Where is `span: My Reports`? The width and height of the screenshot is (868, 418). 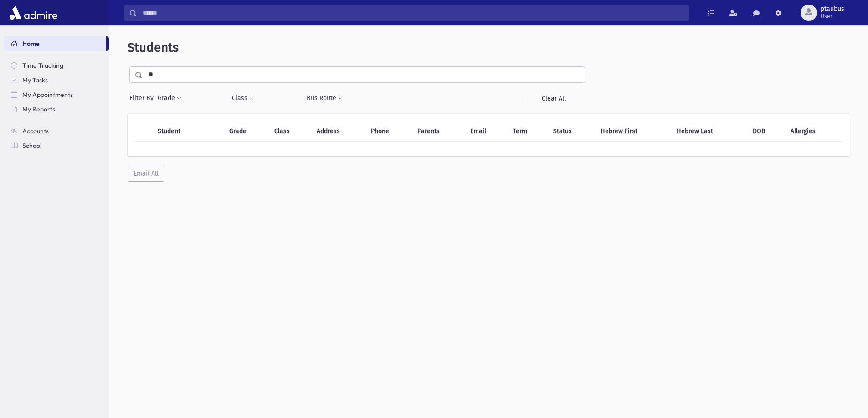 span: My Reports is located at coordinates (38, 109).